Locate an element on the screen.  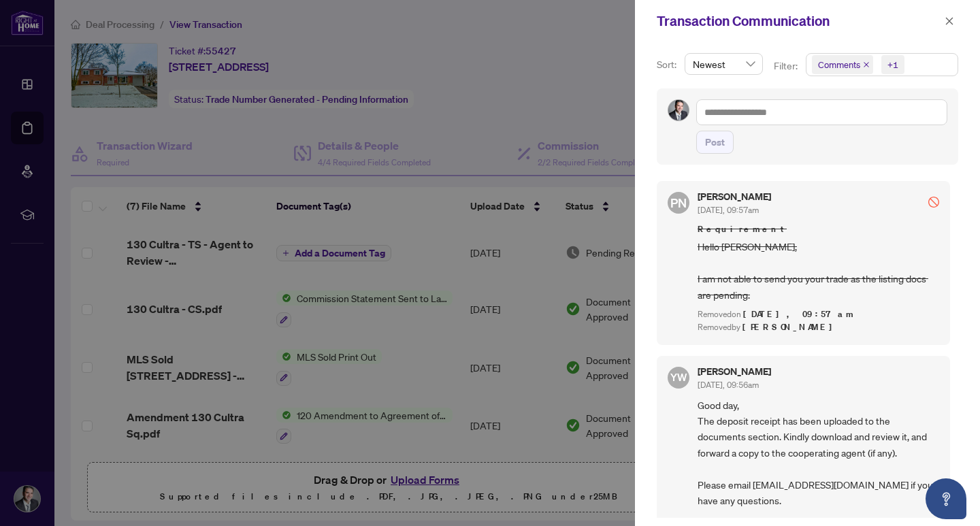
button: Open asap is located at coordinates (946, 498).